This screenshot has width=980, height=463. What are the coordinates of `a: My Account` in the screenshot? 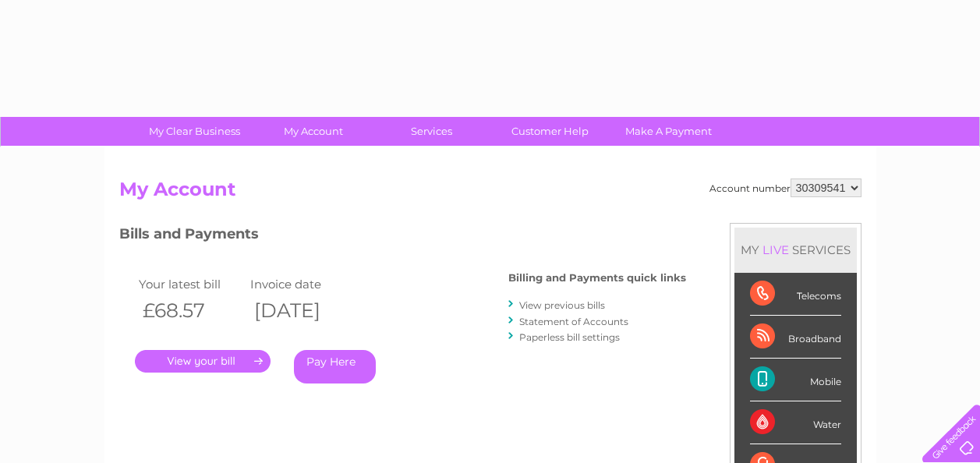 It's located at (313, 131).